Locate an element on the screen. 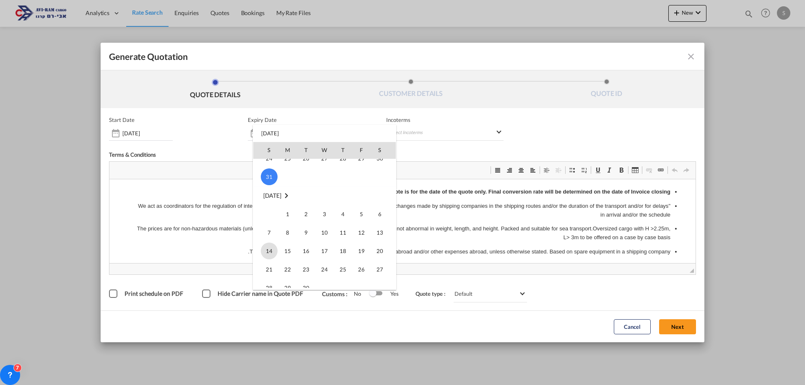 The width and height of the screenshot is (805, 385). td: Monday September 22 2025 is located at coordinates (288, 270).